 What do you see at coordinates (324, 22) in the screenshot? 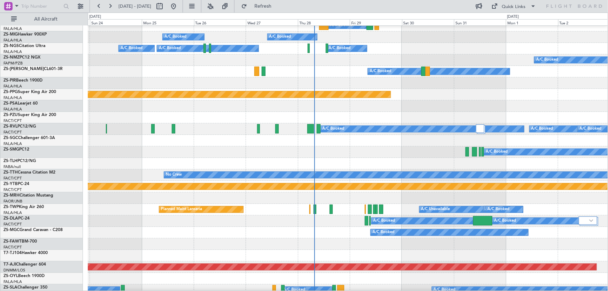
I see `div: Thu 28` at bounding box center [324, 22].